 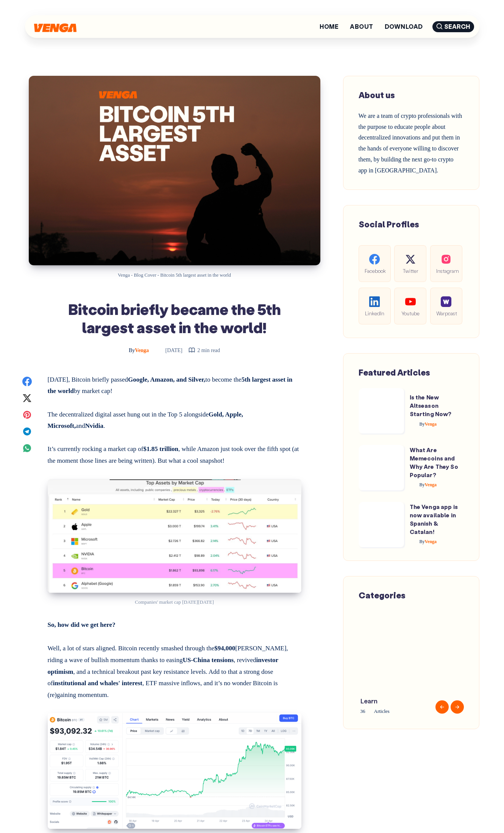 I want to click on strong: US-China tensions, so click(x=208, y=659).